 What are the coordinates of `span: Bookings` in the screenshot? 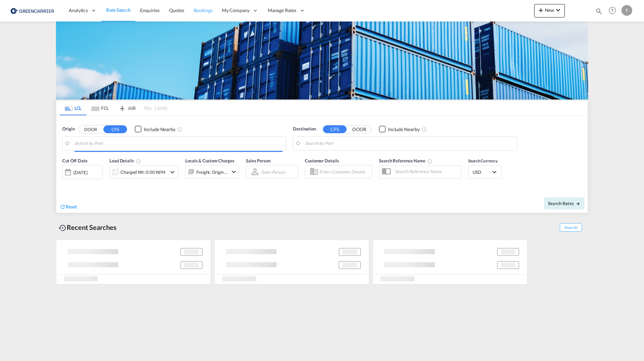 It's located at (203, 10).